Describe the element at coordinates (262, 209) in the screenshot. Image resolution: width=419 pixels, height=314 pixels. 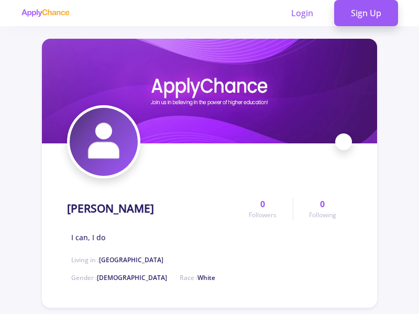
I see `a: 0Followers` at that location.